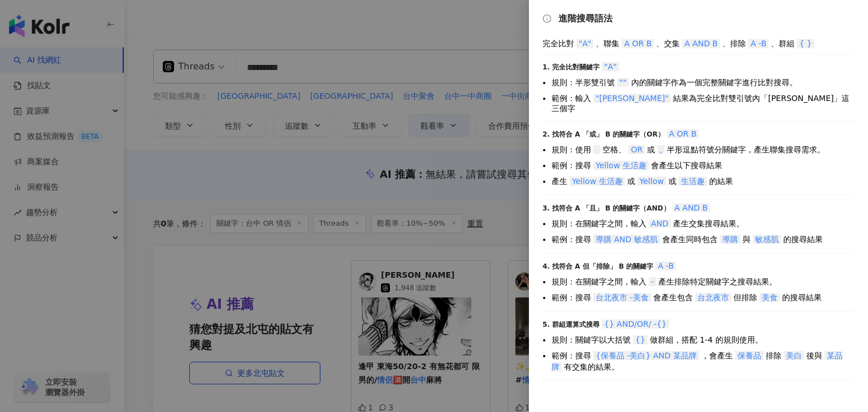 The image size is (868, 412). I want to click on span: OR, so click(637, 149).